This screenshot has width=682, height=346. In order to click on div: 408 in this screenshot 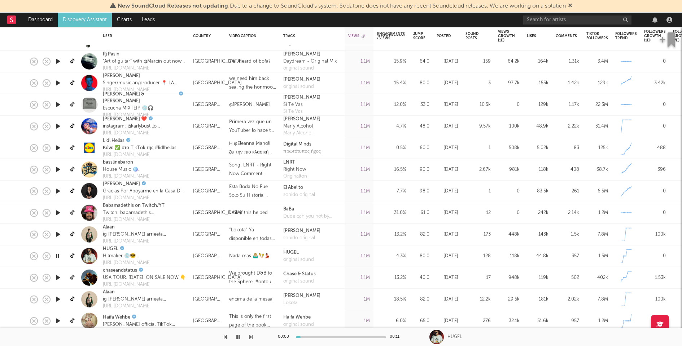, I will do `click(567, 170)`.